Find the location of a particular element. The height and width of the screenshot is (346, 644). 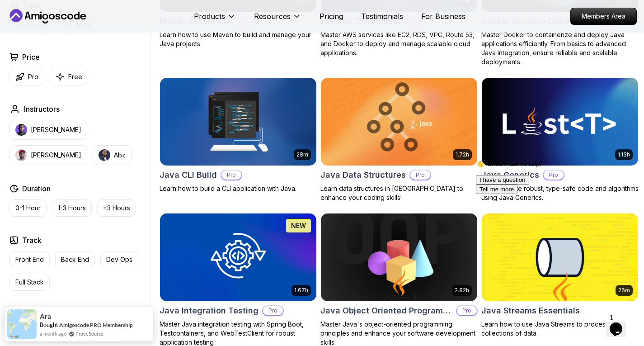

img: Java Generics card is located at coordinates (560, 121).